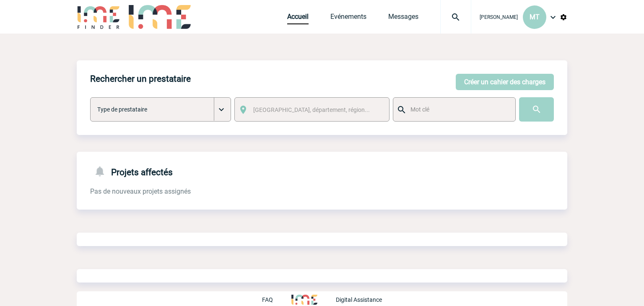 This screenshot has width=644, height=306. Describe the element at coordinates (131, 171) in the screenshot. I see `h4: Projets affectés` at that location.